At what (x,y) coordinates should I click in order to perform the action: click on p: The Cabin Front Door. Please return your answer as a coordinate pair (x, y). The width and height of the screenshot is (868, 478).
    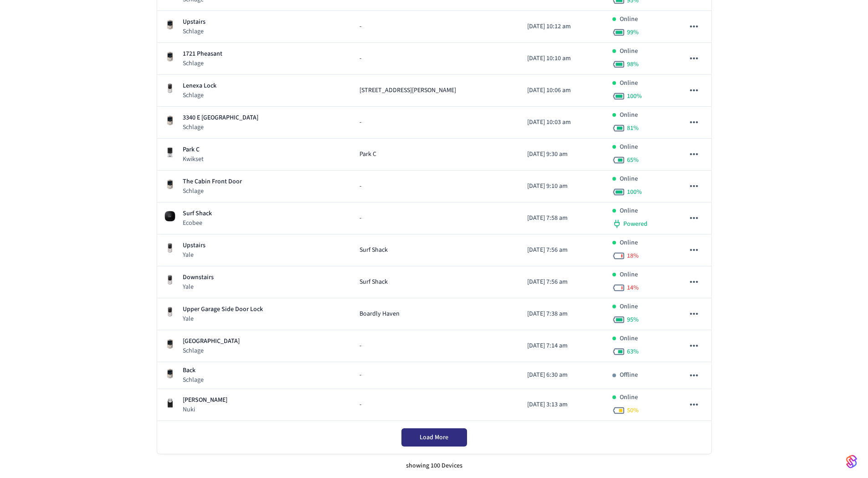
    Looking at the image, I should click on (213, 182).